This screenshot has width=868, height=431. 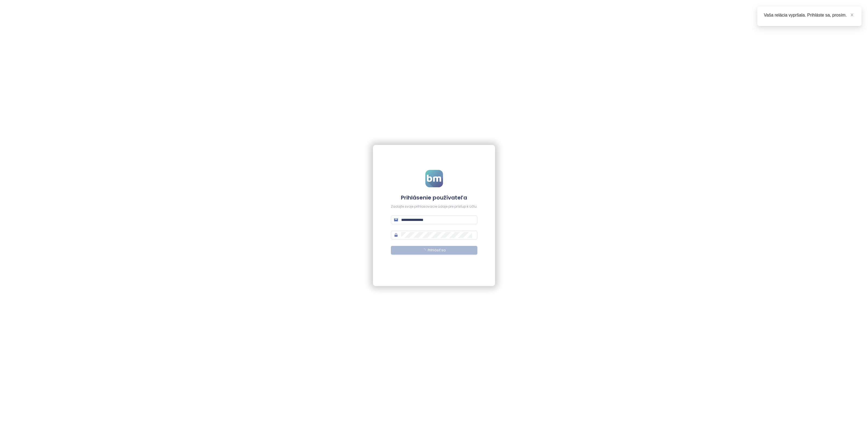 What do you see at coordinates (396, 220) in the screenshot?
I see `span: mail` at bounding box center [396, 220].